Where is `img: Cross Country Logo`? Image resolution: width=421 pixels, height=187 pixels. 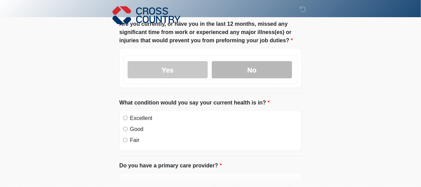
img: Cross Country Logo is located at coordinates (147, 15).